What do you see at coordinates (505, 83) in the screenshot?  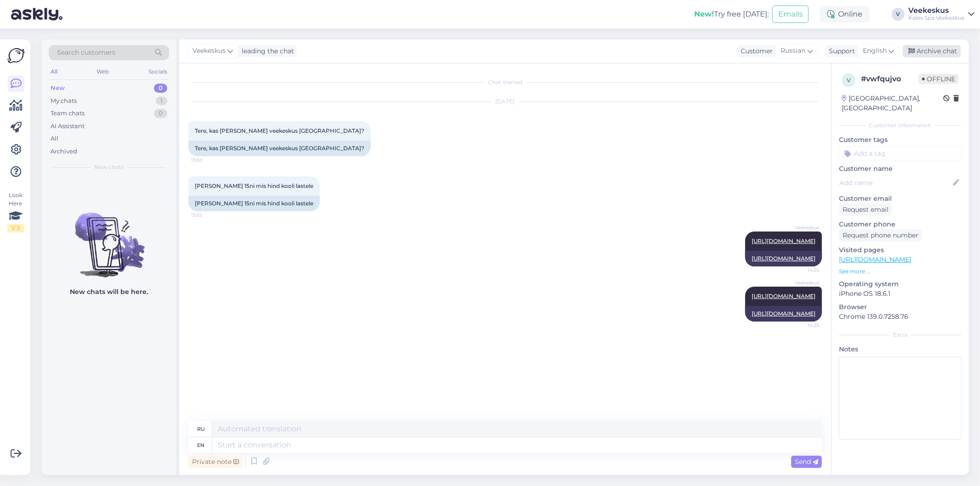 I see `div: Chat started` at bounding box center [505, 83].